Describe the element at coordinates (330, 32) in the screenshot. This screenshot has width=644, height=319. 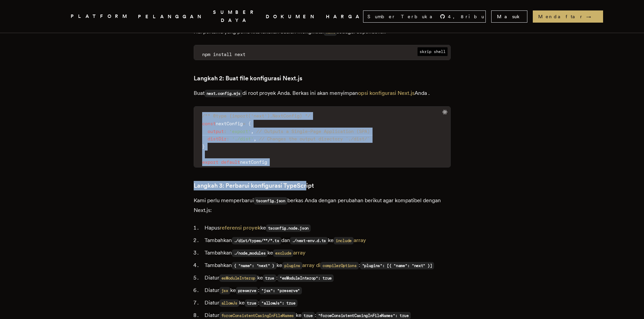
I see `a: next` at that location.